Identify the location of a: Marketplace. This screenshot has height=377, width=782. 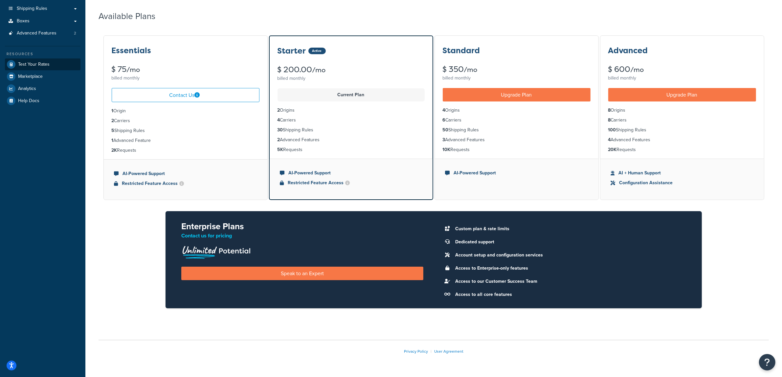
(43, 77).